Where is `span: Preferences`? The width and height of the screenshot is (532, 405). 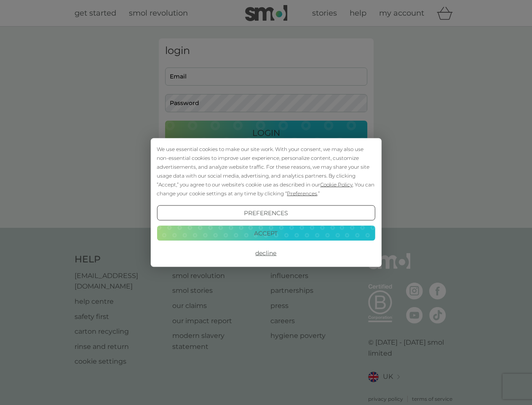 span: Preferences is located at coordinates (302, 193).